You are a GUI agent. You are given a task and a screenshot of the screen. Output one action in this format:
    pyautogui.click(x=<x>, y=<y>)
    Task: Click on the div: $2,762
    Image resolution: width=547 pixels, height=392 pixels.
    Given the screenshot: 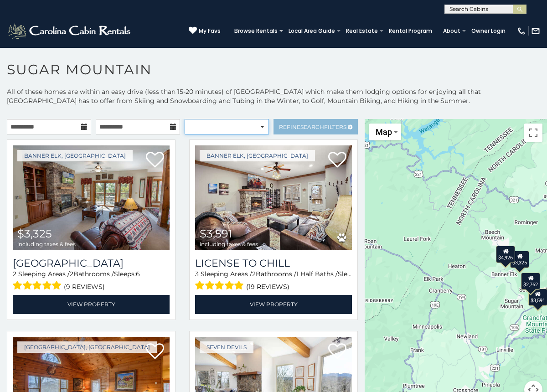 What is the action you would take?
    pyautogui.click(x=531, y=282)
    